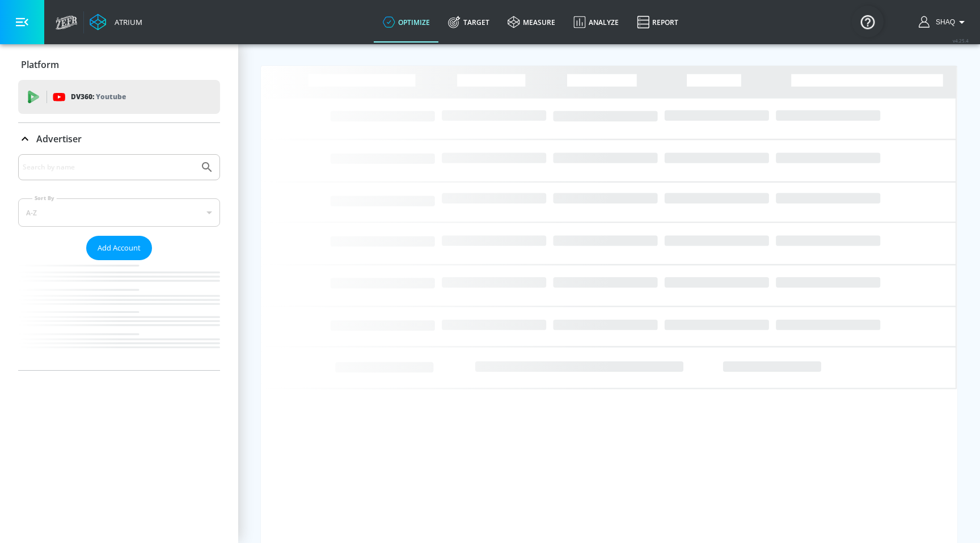  What do you see at coordinates (108, 167) in the screenshot?
I see `input: Search by name` at bounding box center [108, 167].